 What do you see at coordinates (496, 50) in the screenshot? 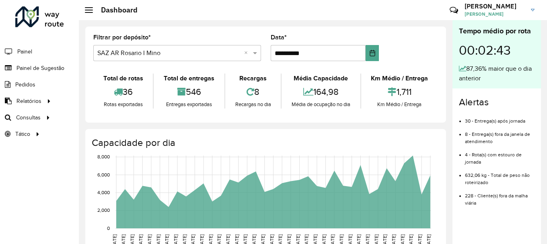
I see `div: 00:02:43` at bounding box center [496, 50].